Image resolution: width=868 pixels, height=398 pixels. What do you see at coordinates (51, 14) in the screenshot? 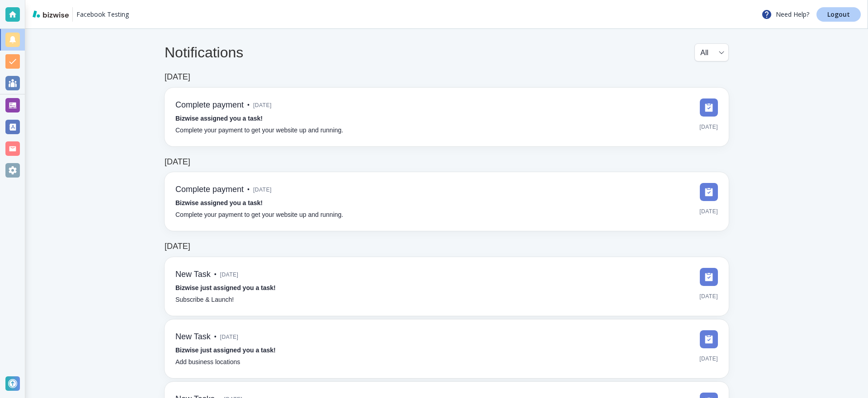
I see `img: bizwise` at bounding box center [51, 14].